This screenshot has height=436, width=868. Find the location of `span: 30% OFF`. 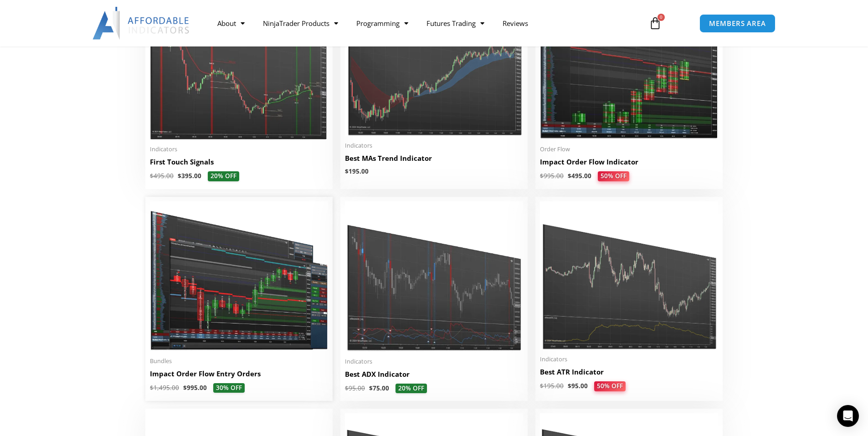

span: 30% OFF is located at coordinates (229, 388).